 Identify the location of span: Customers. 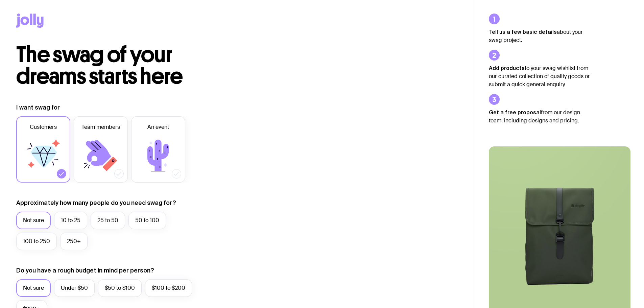
(43, 127).